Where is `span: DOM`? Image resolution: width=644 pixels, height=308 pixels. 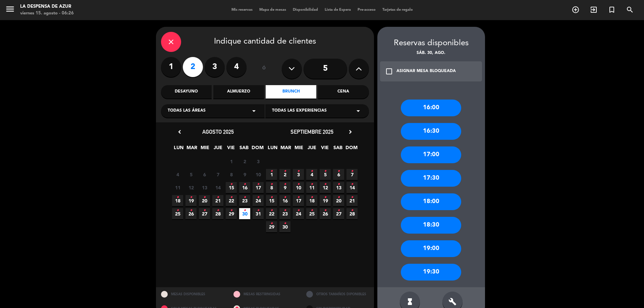
span: DOM is located at coordinates (257, 149).